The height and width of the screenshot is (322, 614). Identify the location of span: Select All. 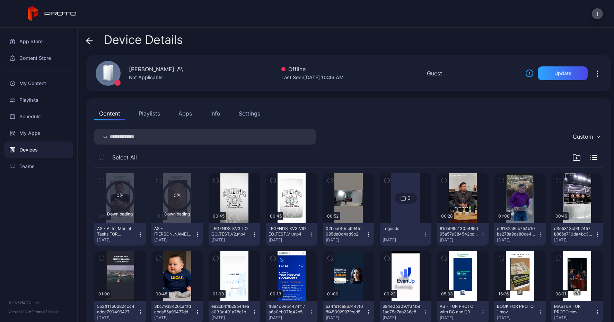
(124, 158).